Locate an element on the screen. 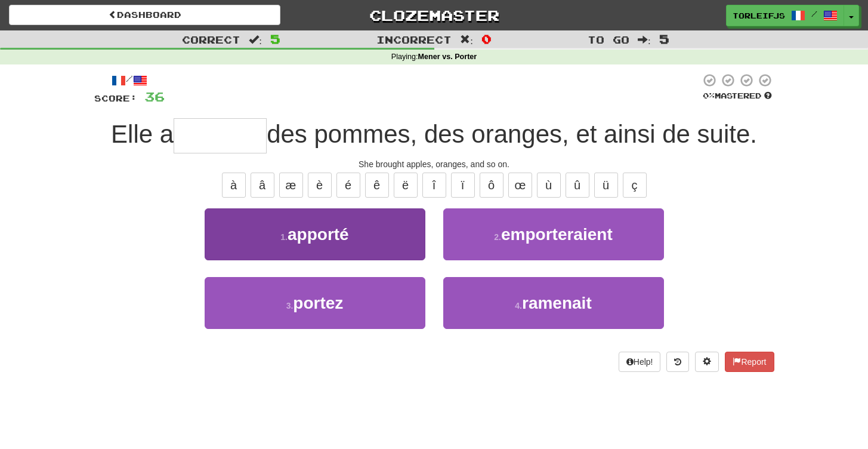 Image resolution: width=868 pixels, height=449 pixels. small: 2 . is located at coordinates (497, 237).